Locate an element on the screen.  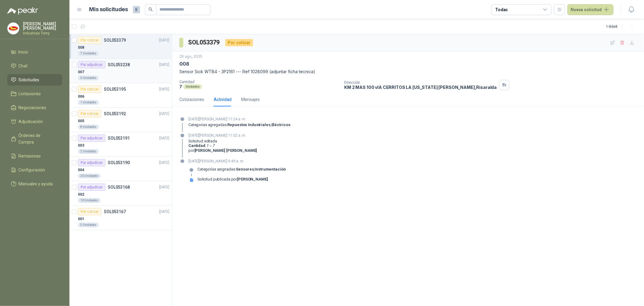
span: Remisiones is located at coordinates (30, 156).